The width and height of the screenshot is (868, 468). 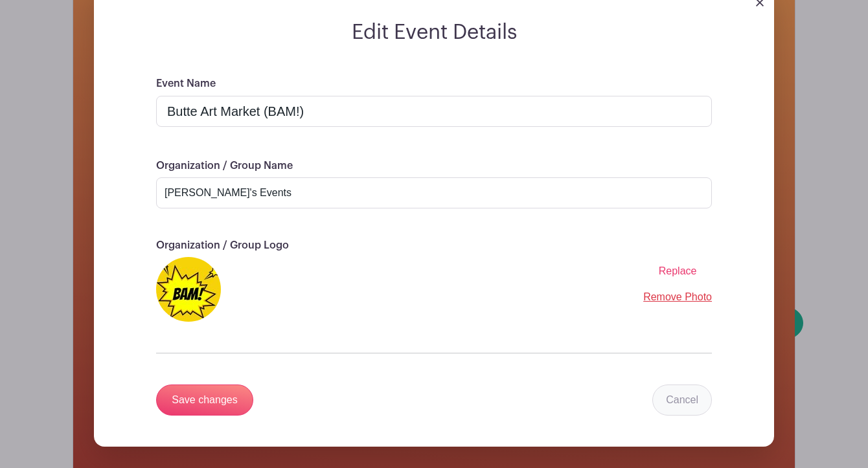 I want to click on input: Save changes, so click(x=205, y=400).